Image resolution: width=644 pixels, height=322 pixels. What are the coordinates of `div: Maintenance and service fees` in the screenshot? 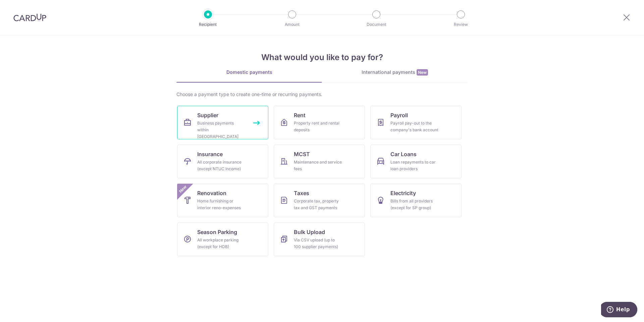 It's located at (318, 165).